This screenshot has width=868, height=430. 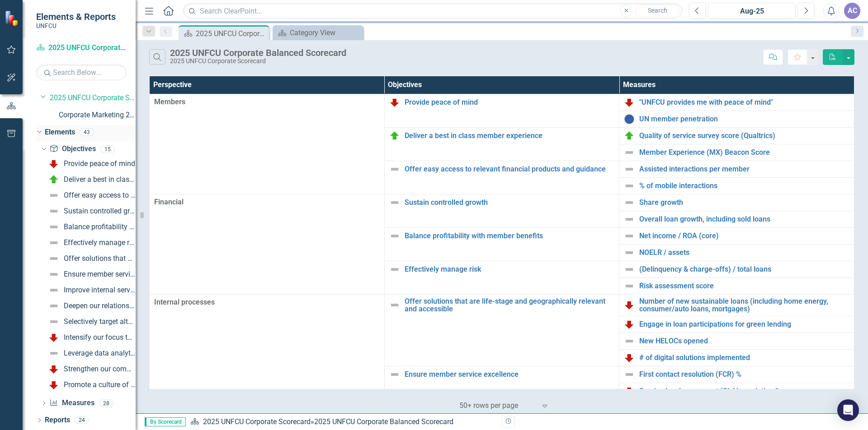 What do you see at coordinates (100, 322) in the screenshot?
I see `div: Selectively target alternative path members to enable incremental revenue generation` at bounding box center [100, 322].